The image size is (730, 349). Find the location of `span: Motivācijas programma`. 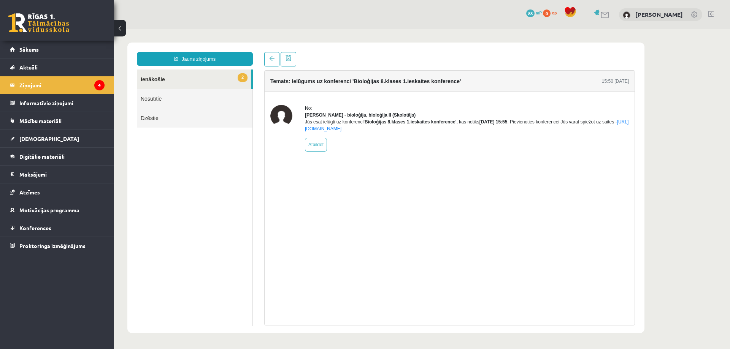

span: Motivācijas programma is located at coordinates (49, 210).